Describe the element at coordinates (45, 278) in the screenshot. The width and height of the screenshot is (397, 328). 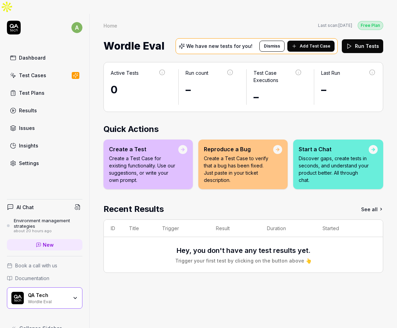
I see `a: Documentation` at that location.